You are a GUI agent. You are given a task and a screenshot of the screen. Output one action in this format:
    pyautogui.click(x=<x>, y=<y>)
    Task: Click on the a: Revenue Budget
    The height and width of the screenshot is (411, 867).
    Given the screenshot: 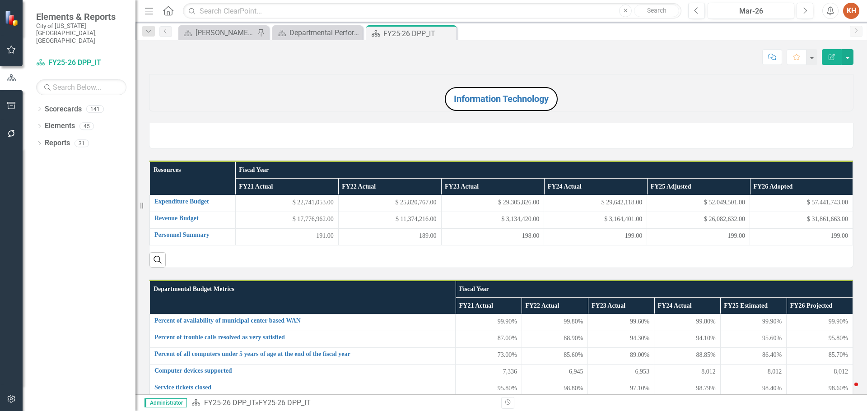 What is the action you would take?
    pyautogui.click(x=192, y=218)
    